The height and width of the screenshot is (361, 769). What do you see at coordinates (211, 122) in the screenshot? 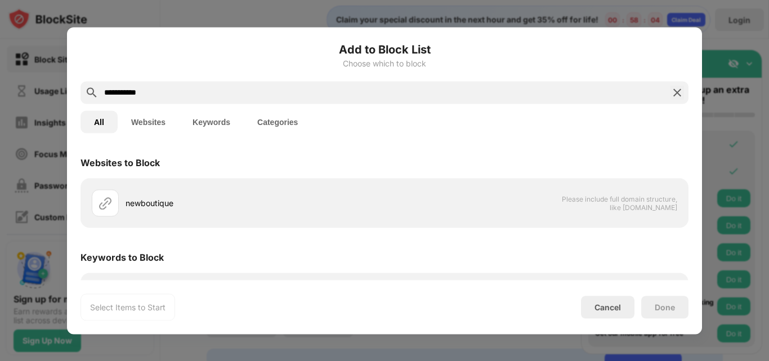
I see `button: Keywords` at bounding box center [211, 122].